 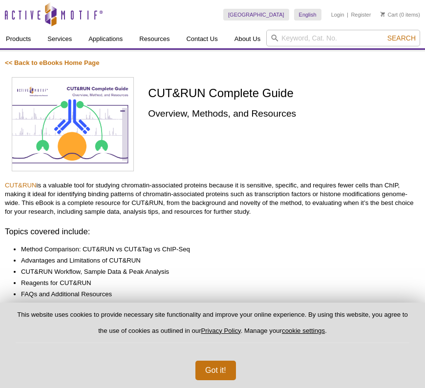 I want to click on p: is a valuable tool for studying chromatin-associated proteins because it is sensitive, specific, ..., so click(x=212, y=199).